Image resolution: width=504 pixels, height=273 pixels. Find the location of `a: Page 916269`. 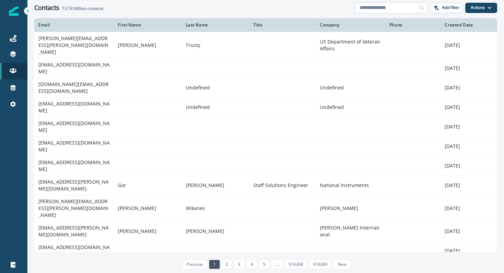

a: Page 916269 is located at coordinates (320, 265).